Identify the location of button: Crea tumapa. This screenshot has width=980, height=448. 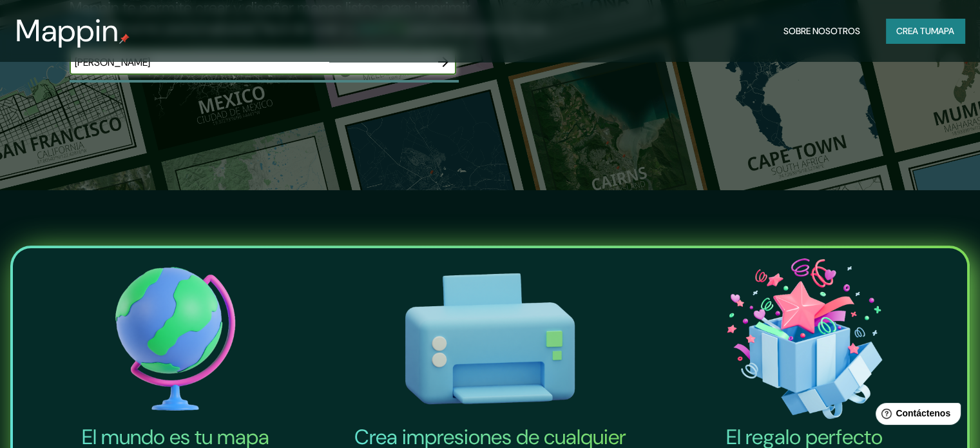
(925, 31).